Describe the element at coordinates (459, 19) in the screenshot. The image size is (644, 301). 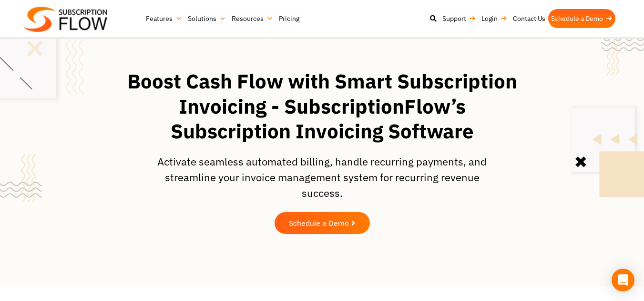
I see `a: Support` at that location.